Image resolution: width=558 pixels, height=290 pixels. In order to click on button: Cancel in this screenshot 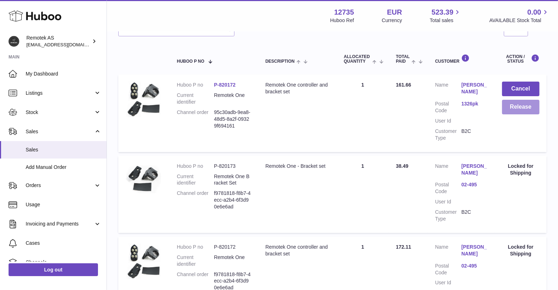, I will do `click(521, 89)`.